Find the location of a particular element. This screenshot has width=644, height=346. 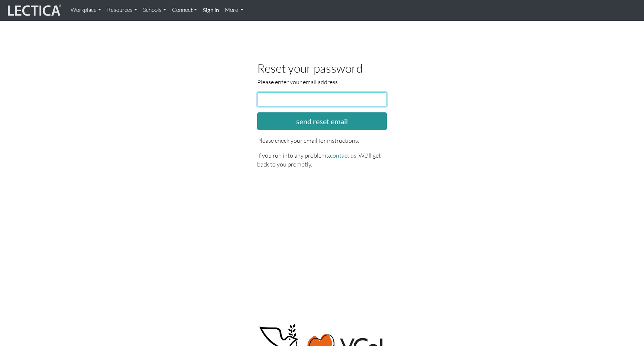

p: If you run into any problems, . We'll get back to you promptly. is located at coordinates (322, 160).